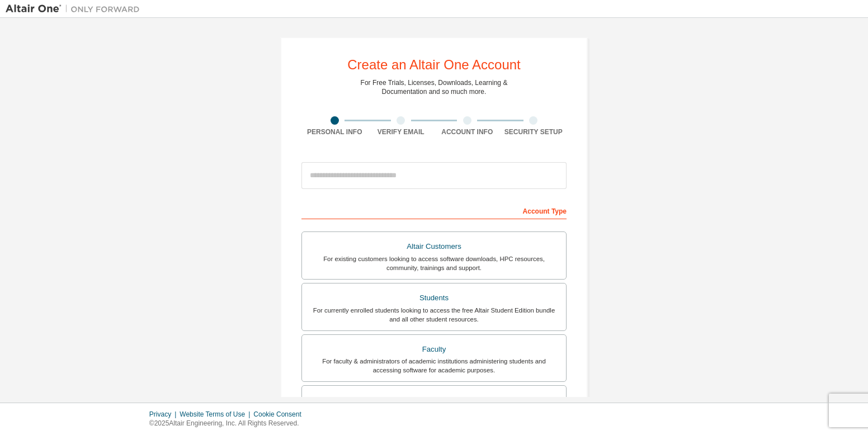  I want to click on div: Privacy, so click(164, 414).